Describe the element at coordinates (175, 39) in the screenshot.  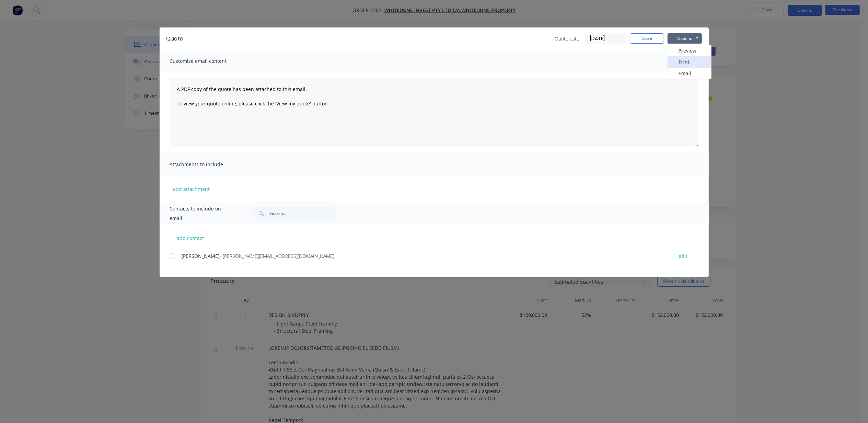
I see `div: Quote` at that location.